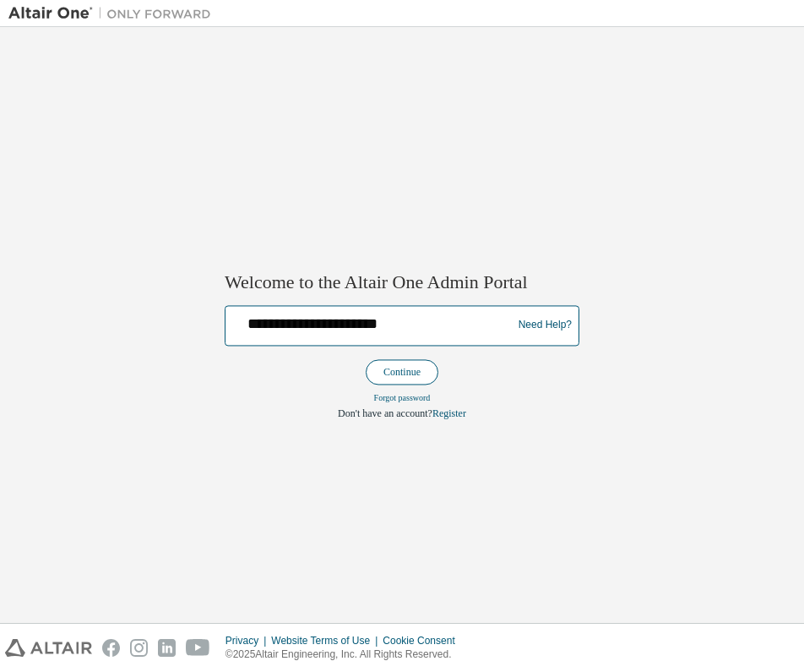 The image size is (804, 672). I want to click on p: © 2025 Altair Engineering, Inc. All Rights Reserved., so click(346, 654).